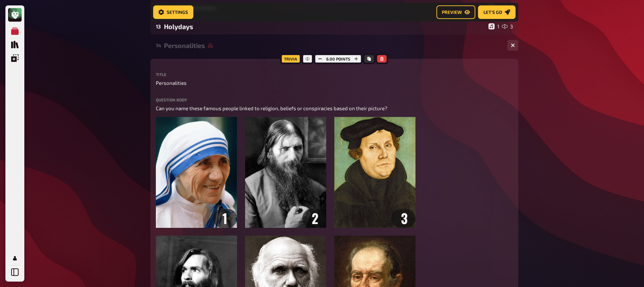 The width and height of the screenshot is (644, 287). What do you see at coordinates (15, 58) in the screenshot?
I see `a: Overlays` at bounding box center [15, 58].